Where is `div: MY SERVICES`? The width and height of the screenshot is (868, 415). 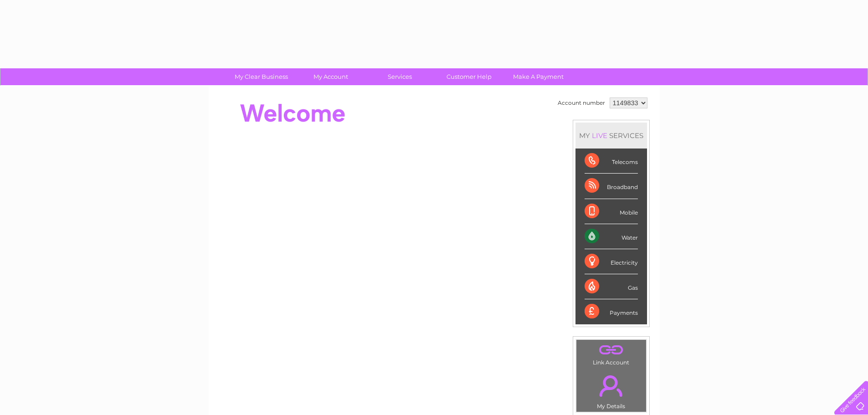
div: MY SERVICES is located at coordinates (611, 135).